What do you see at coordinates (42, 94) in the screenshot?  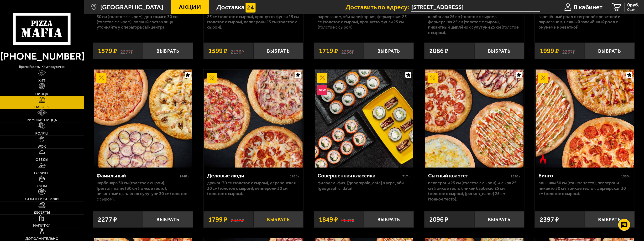 I see `span: Пицца` at bounding box center [42, 94].